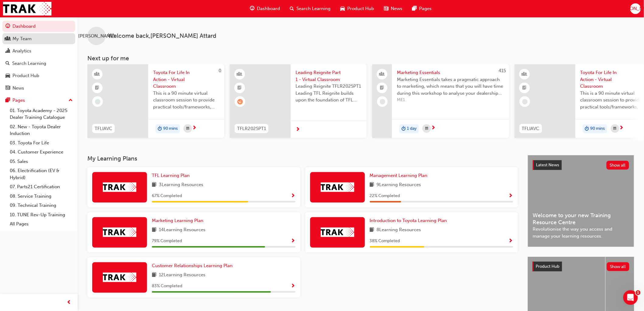 This screenshot has width=644, height=311. What do you see at coordinates (581, 218) in the screenshot?
I see `span: Welcome to your new Training Resource Centre` at bounding box center [581, 218].